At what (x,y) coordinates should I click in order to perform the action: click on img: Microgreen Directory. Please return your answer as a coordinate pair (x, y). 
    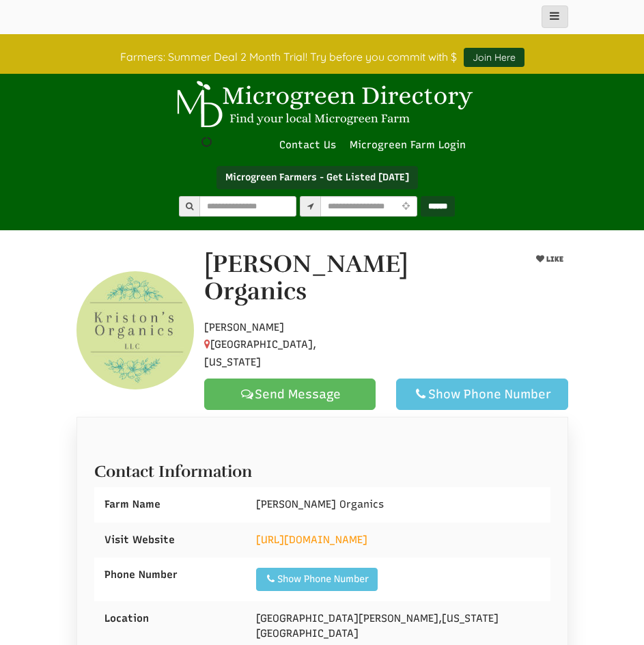
    Looking at the image, I should click on (322, 105).